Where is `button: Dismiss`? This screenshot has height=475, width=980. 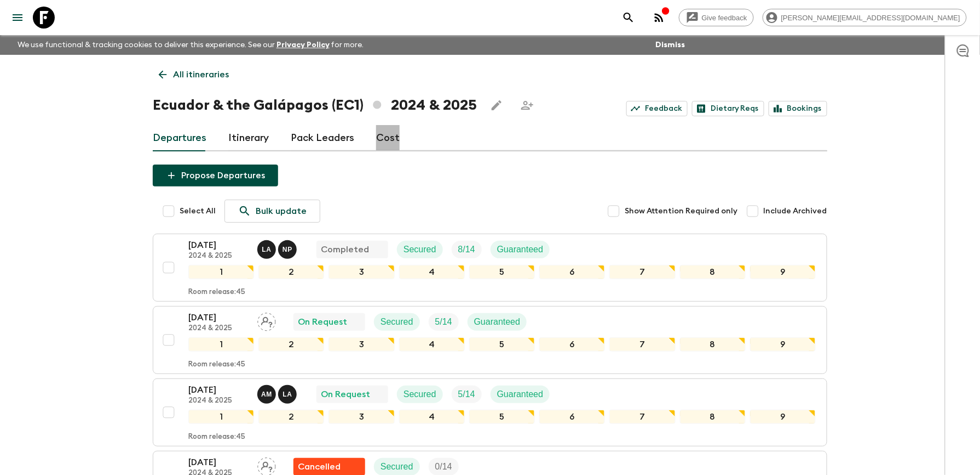 button: Dismiss is located at coordinates (670, 45).